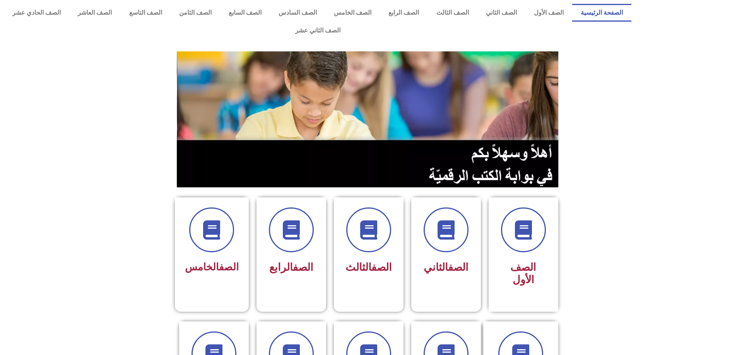 The image size is (737, 355). What do you see at coordinates (501, 13) in the screenshot?
I see `a: الصف الثاني` at bounding box center [501, 13].